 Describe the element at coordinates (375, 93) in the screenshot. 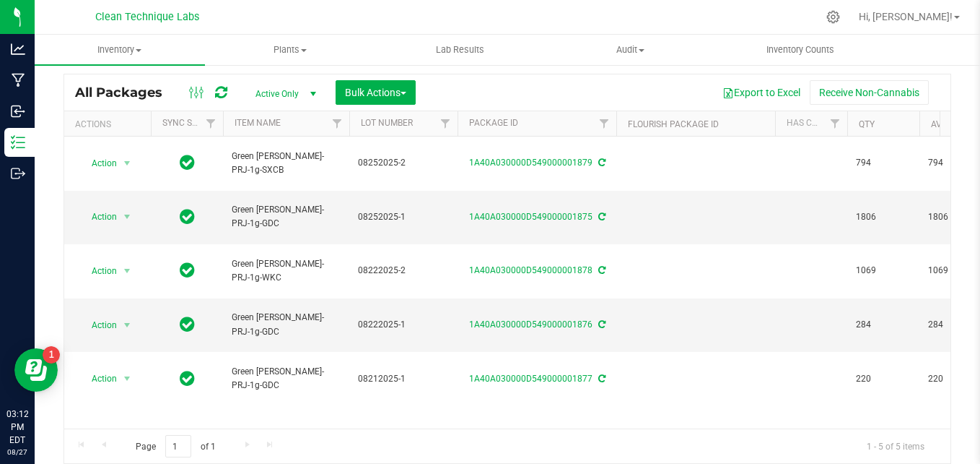

I see `button: Bulk Actions` at that location.